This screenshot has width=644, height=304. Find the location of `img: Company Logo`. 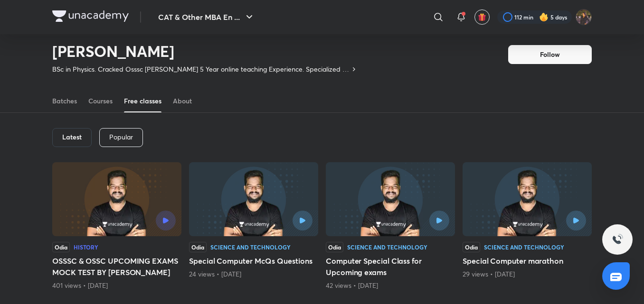

img: Company Logo is located at coordinates (90, 17).